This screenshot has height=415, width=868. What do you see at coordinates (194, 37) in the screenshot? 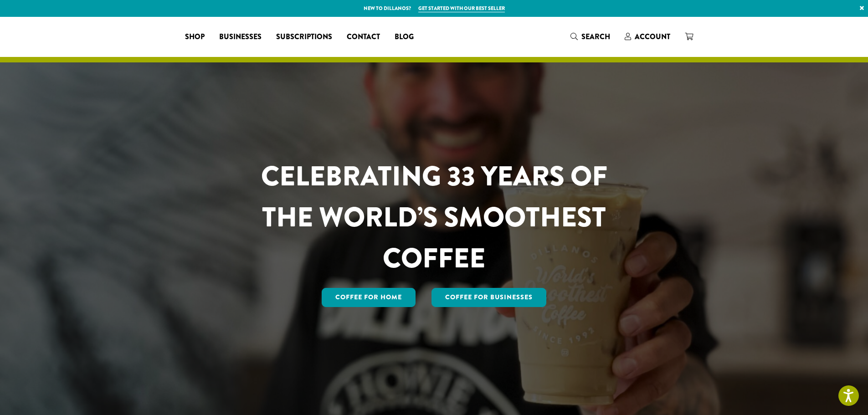
I see `span: Shop` at bounding box center [194, 37].